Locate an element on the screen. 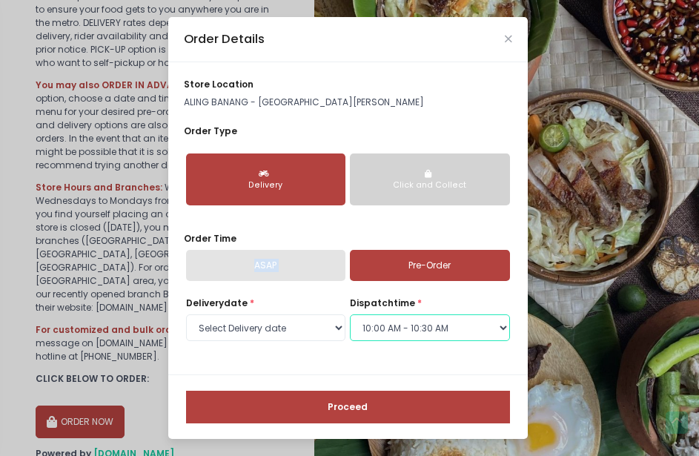 The image size is (699, 456). button: Delivery is located at coordinates (266, 179).